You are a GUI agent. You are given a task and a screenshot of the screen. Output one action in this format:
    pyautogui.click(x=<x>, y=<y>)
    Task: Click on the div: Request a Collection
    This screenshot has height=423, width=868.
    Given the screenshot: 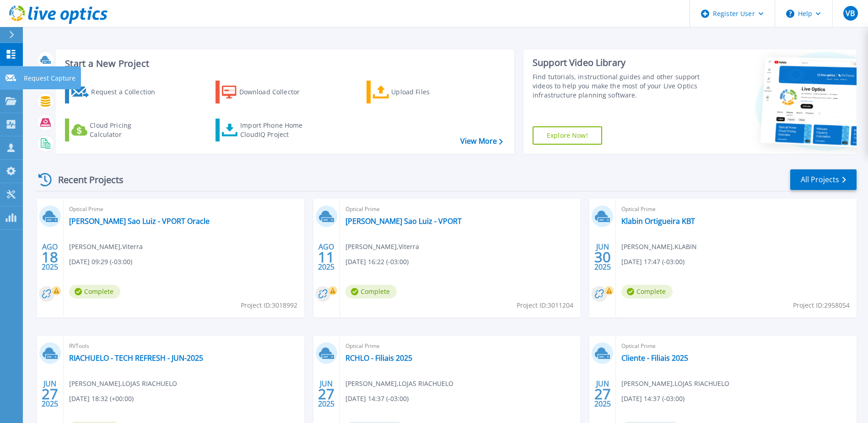 What is the action you would take?
    pyautogui.click(x=127, y=92)
    